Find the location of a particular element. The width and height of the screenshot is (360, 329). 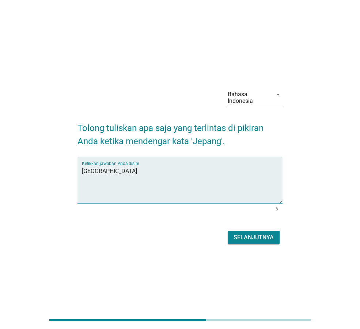

div: Bahasa Indonesia is located at coordinates (248, 98).